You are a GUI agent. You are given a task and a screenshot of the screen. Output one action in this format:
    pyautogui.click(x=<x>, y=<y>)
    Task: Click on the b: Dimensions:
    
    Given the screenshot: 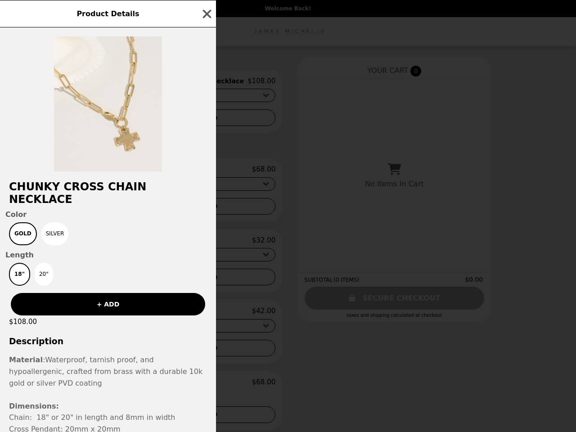 What is the action you would take?
    pyautogui.click(x=34, y=406)
    